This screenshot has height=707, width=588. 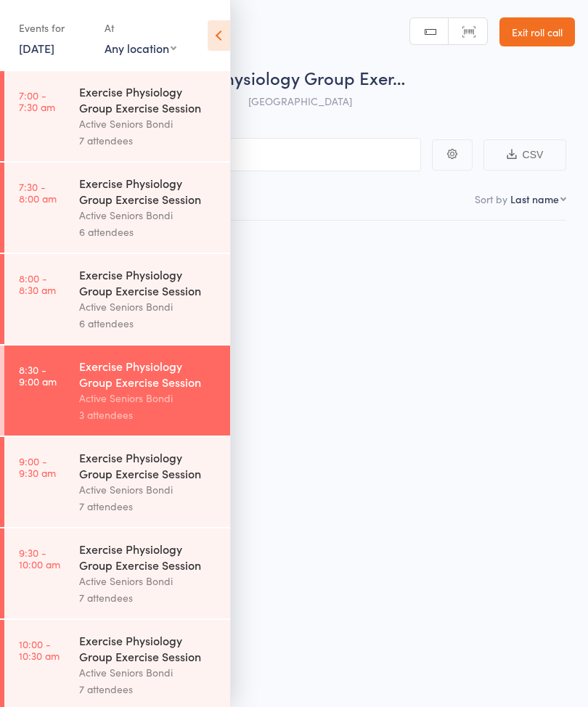 I want to click on a: 7:30 -8:00 amExercise Physiology Group Exercise SessionActive Seniors Bondi6 attendees, so click(x=117, y=207).